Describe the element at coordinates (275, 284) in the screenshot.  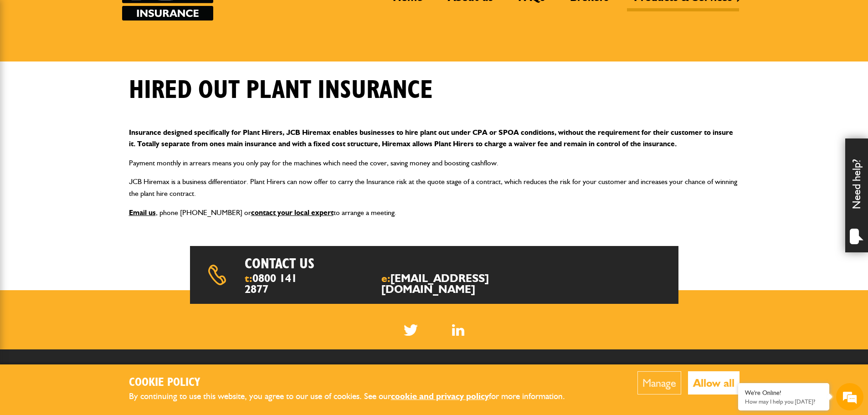
I see `span: t:` at that location.